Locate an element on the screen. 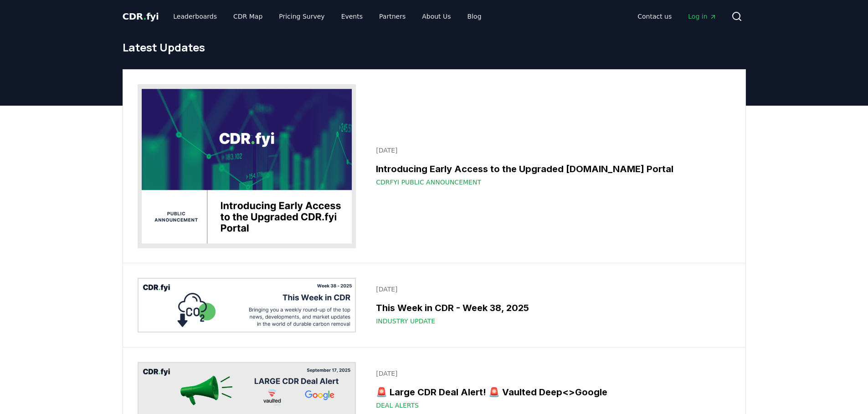  a: CDR Map is located at coordinates (248, 16).